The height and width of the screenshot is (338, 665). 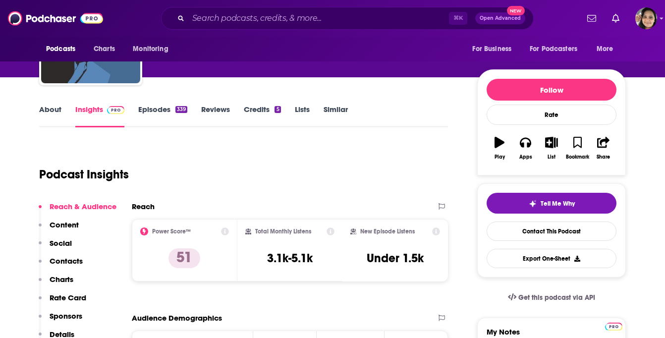 What do you see at coordinates (60, 265) in the screenshot?
I see `button: Contacts` at bounding box center [60, 265].